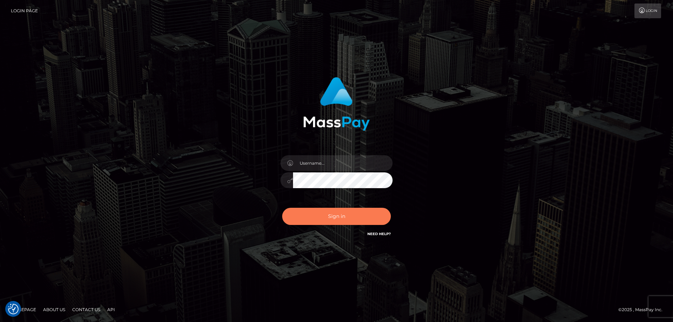 Image resolution: width=673 pixels, height=322 pixels. Describe the element at coordinates (13, 309) in the screenshot. I see `img: Revisit consent button` at that location.